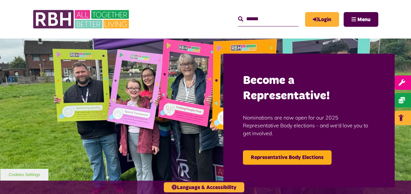  Describe the element at coordinates (82, 19) in the screenshot. I see `img: RBH` at that location.